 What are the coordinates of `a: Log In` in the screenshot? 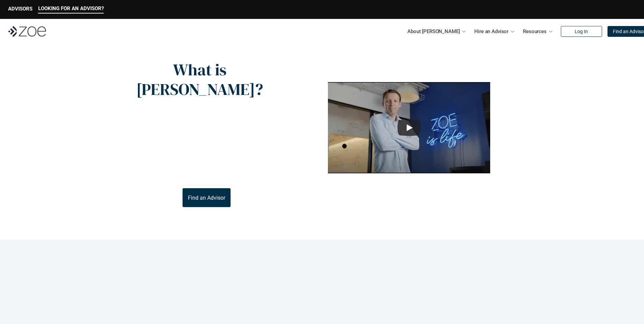 It's located at (582, 31).